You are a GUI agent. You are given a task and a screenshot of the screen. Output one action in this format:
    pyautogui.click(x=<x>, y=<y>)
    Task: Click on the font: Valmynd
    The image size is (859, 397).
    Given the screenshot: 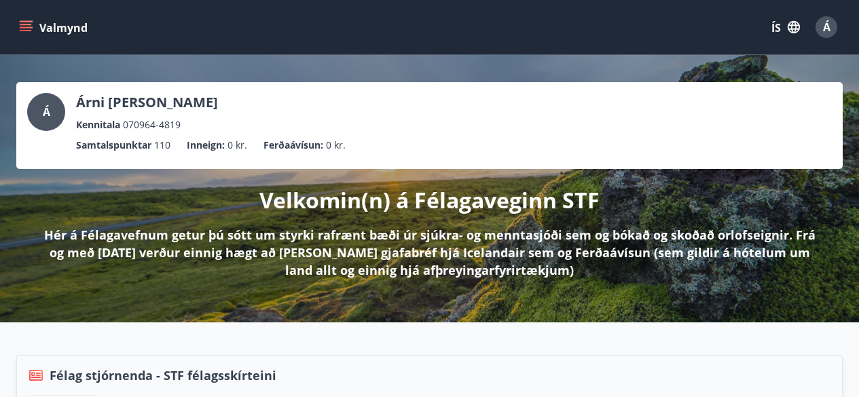 What is the action you would take?
    pyautogui.click(x=63, y=28)
    